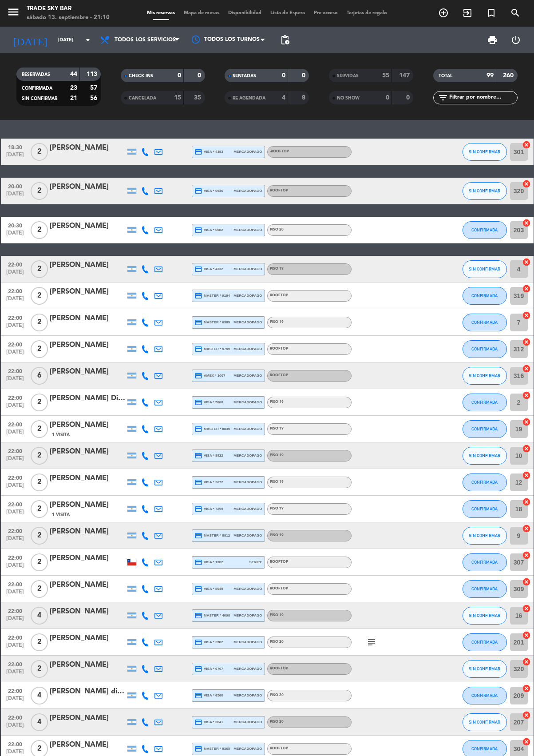 The width and height of the screenshot is (534, 756). Describe the element at coordinates (178, 97) in the screenshot. I see `strong: 15` at that location.